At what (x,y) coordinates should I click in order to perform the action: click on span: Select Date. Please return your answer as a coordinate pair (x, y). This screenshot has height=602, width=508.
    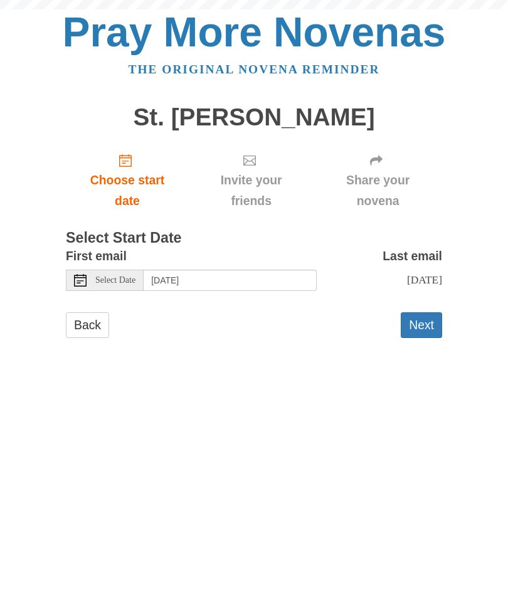
    Looking at the image, I should click on (115, 280).